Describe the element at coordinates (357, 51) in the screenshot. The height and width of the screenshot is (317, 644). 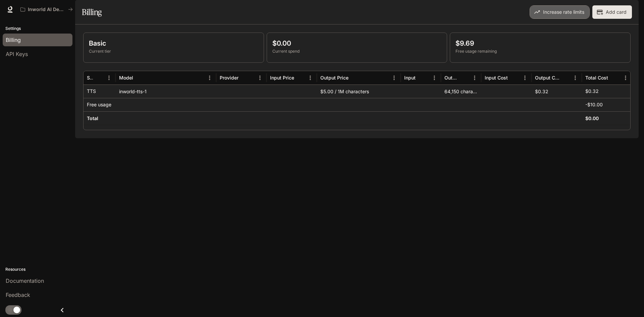
I see `p: Current spend` at that location.